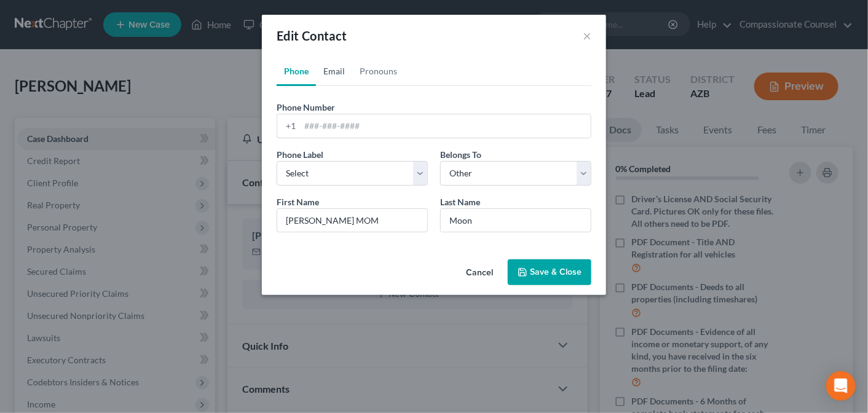 The image size is (868, 413). Describe the element at coordinates (378, 71) in the screenshot. I see `a: Pronouns` at that location.